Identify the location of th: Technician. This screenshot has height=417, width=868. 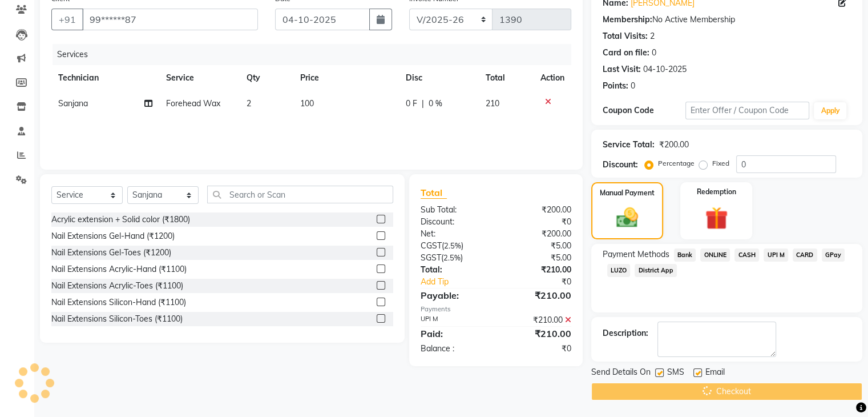
(105, 78).